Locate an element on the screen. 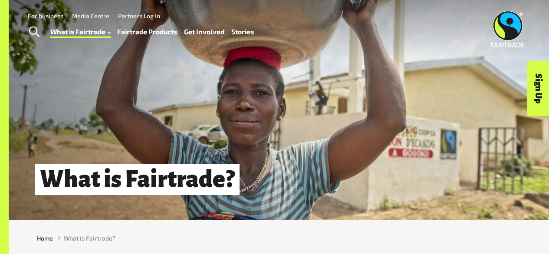 Image resolution: width=549 pixels, height=254 pixels. a: What is Fairtrade is located at coordinates (80, 32).